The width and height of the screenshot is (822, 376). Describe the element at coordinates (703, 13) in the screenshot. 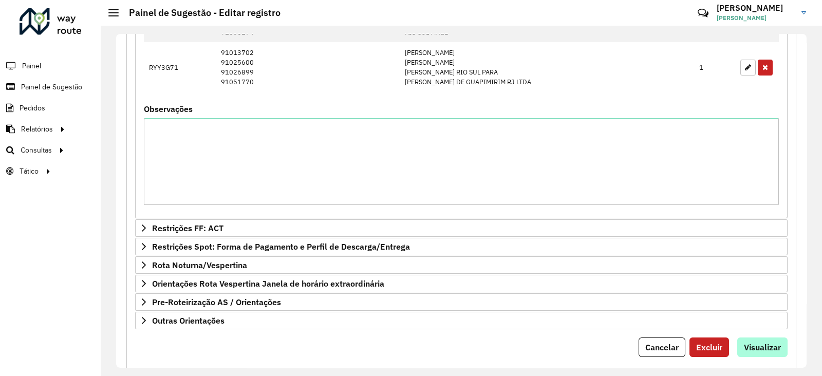

I see `a: Contato Rápido` at that location.